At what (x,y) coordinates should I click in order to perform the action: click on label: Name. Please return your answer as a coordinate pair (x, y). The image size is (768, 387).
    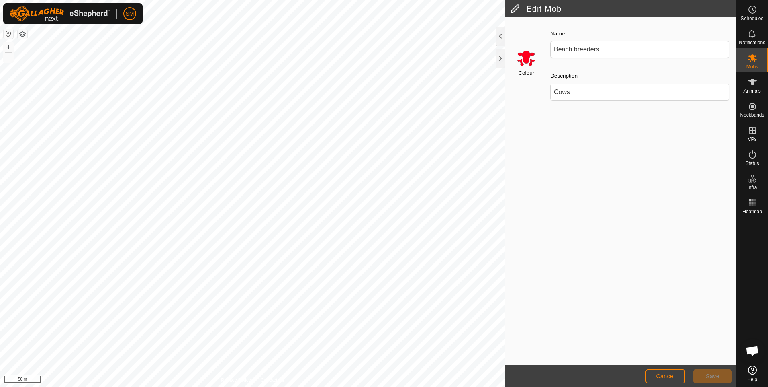
    Looking at the image, I should click on (558, 34).